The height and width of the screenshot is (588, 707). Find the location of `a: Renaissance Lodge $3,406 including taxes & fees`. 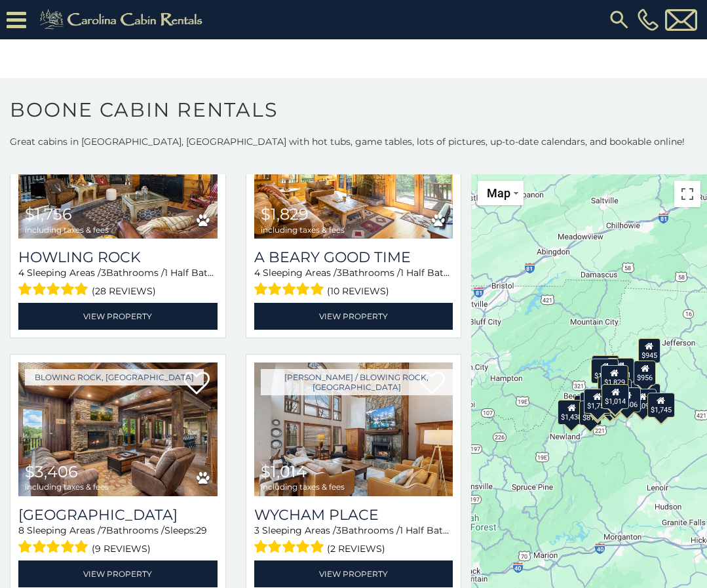

a: Renaissance Lodge $3,406 including taxes & fees is located at coordinates (118, 428).